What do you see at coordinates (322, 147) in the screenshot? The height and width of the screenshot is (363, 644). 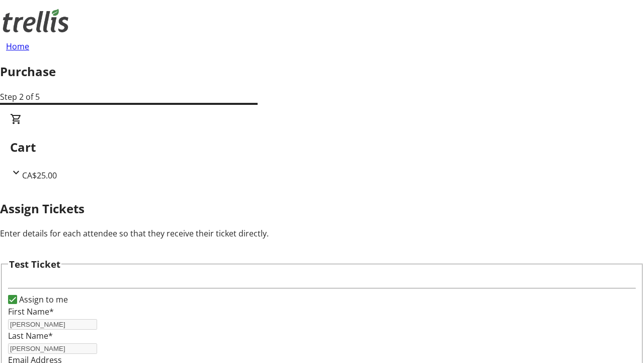 I see `h2: Cart` at bounding box center [322, 147].